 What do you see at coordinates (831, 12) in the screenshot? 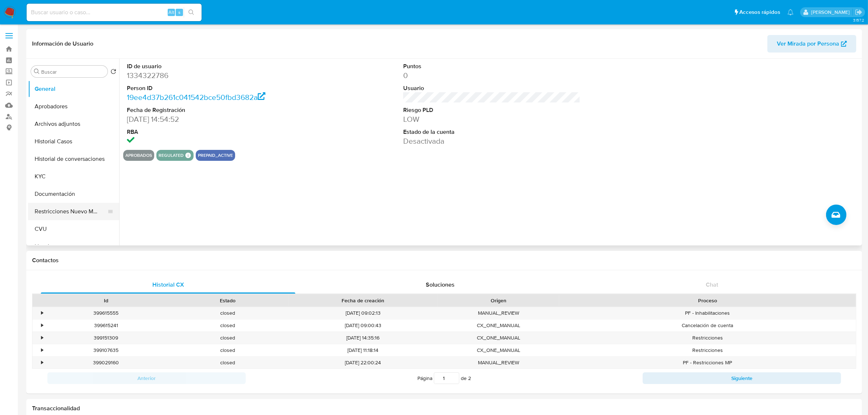
I see `p: roxana.vasquez@mercadolibre.com` at bounding box center [831, 12].